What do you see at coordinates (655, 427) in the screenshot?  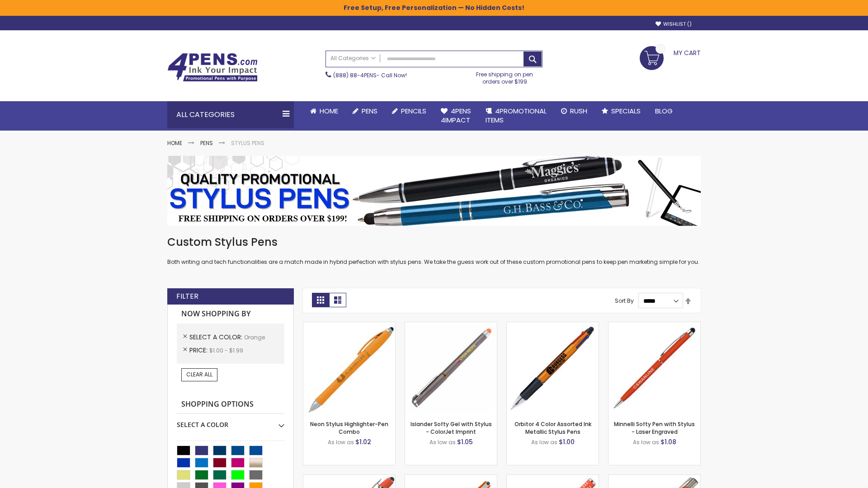 I see `a: Minnelli Softy Pen with Stylus - Laser Engraved` at bounding box center [655, 427].